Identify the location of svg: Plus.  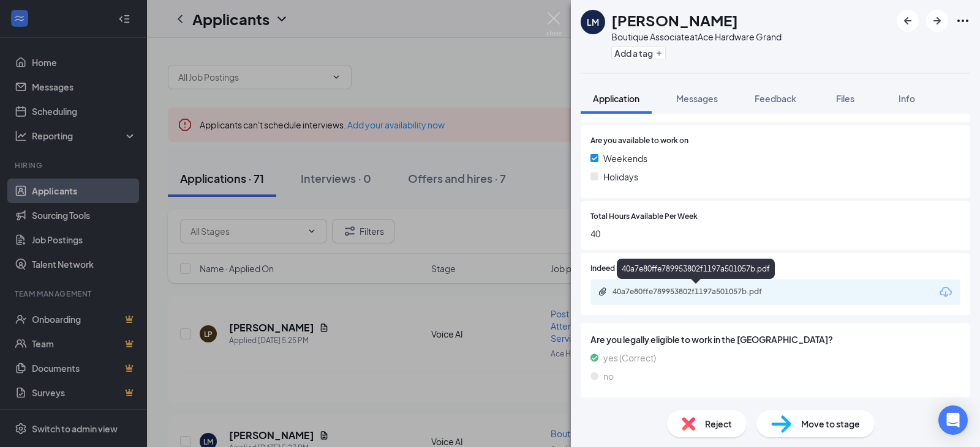
(659, 53).